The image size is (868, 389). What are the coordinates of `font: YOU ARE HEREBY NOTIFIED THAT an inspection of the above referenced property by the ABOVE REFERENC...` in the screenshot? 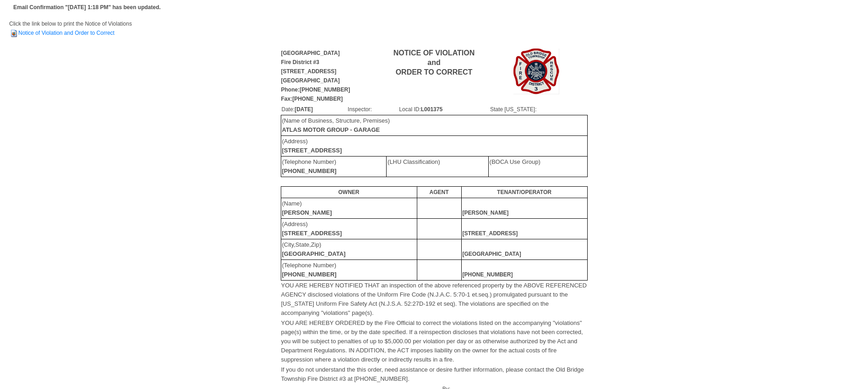 It's located at (433, 299).